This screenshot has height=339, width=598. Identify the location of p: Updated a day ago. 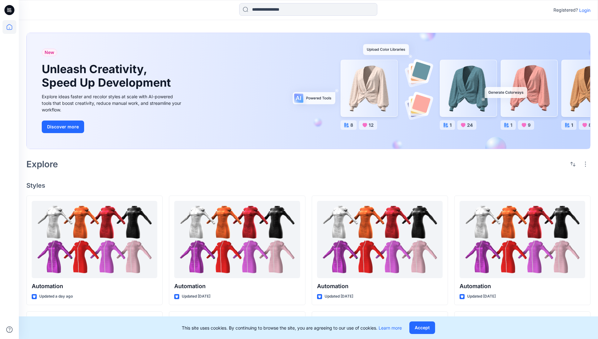
(56, 296).